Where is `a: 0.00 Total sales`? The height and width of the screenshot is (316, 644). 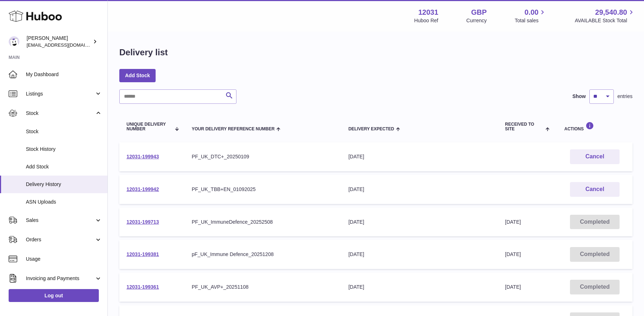
a: 0.00 Total sales is located at coordinates (531, 16).